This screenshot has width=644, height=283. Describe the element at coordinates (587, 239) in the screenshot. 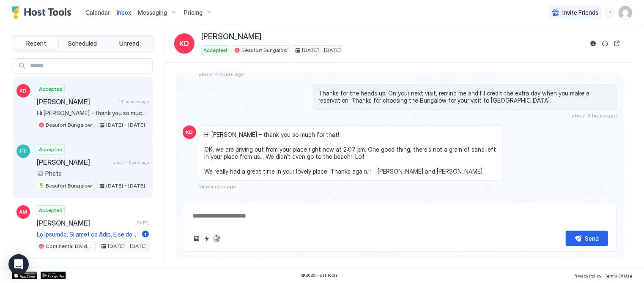

I see `button: Send` at that location.